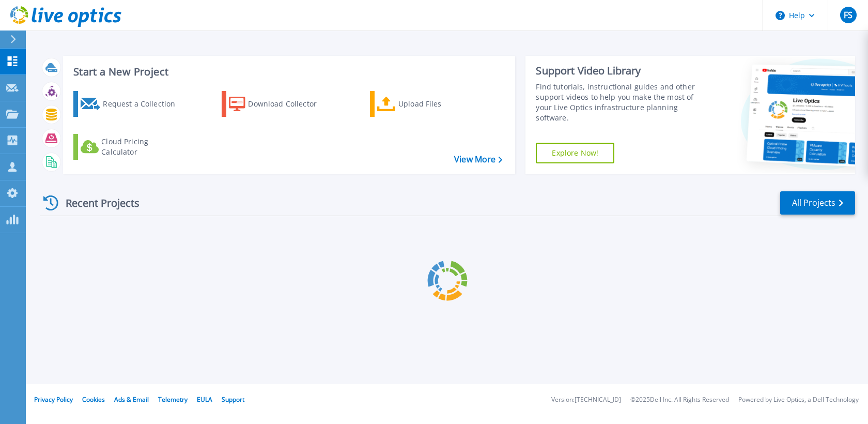 The width and height of the screenshot is (868, 424). I want to click on a: Cloud Pricing Calculator, so click(131, 147).